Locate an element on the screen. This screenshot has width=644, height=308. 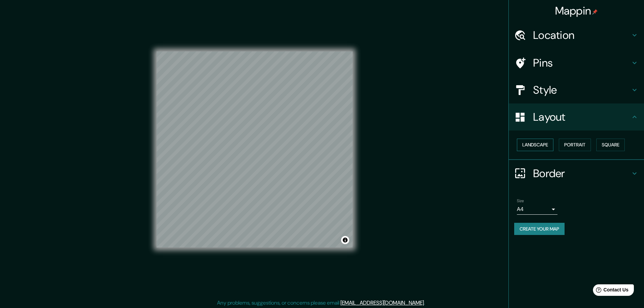
img: pin-icon.png is located at coordinates (595, 12).